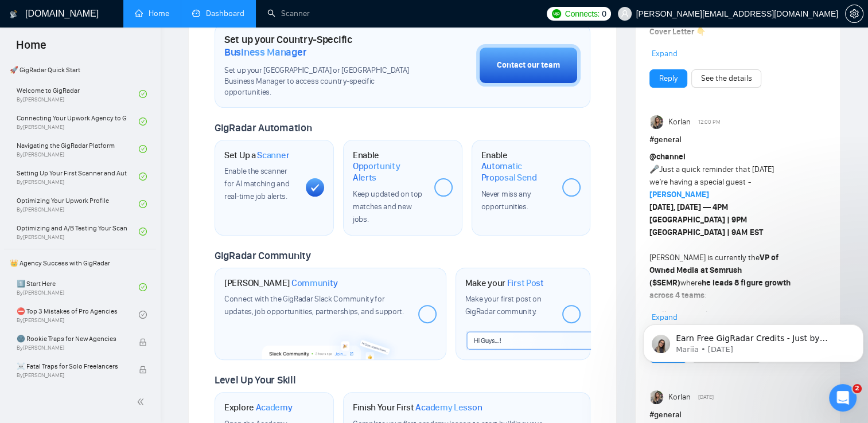  Describe the element at coordinates (72, 366) in the screenshot. I see `span: ☠️ Fatal Traps for Solo Freelancers` at that location.